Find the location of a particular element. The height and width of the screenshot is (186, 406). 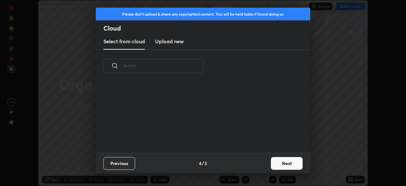

button: Next is located at coordinates (287, 163).